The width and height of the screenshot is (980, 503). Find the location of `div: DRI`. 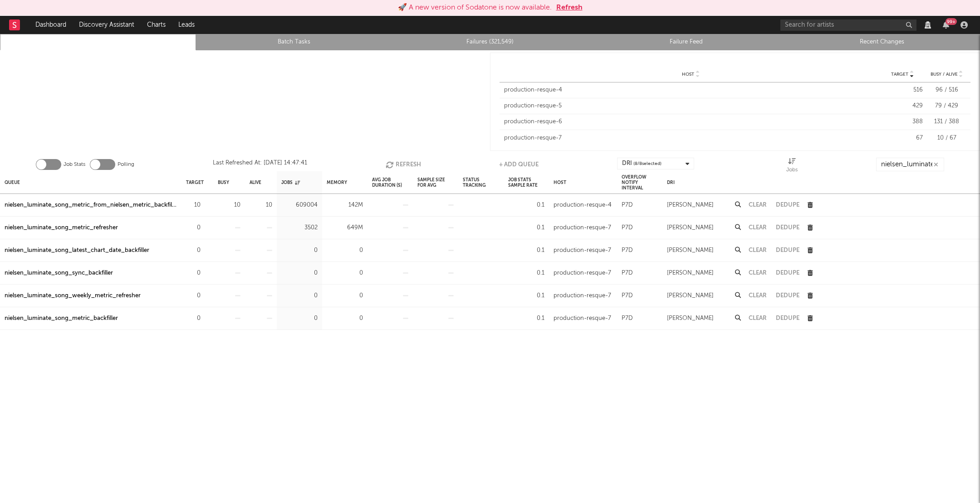

div: DRI is located at coordinates (642, 163).